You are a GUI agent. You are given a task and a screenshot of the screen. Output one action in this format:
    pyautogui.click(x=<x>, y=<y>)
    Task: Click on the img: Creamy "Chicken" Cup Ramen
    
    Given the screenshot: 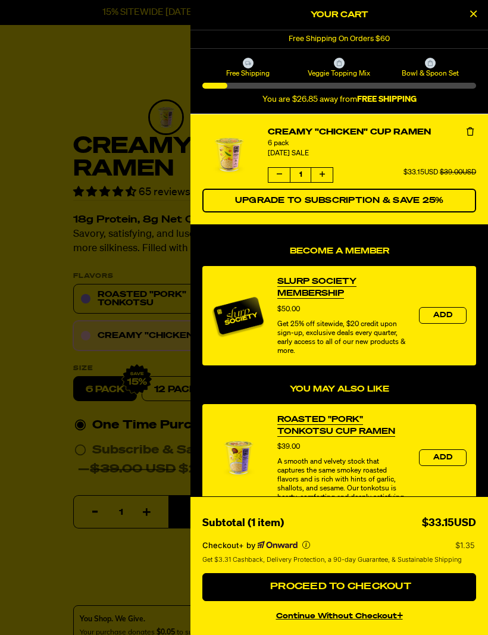 What is the action you would take?
    pyautogui.click(x=229, y=155)
    